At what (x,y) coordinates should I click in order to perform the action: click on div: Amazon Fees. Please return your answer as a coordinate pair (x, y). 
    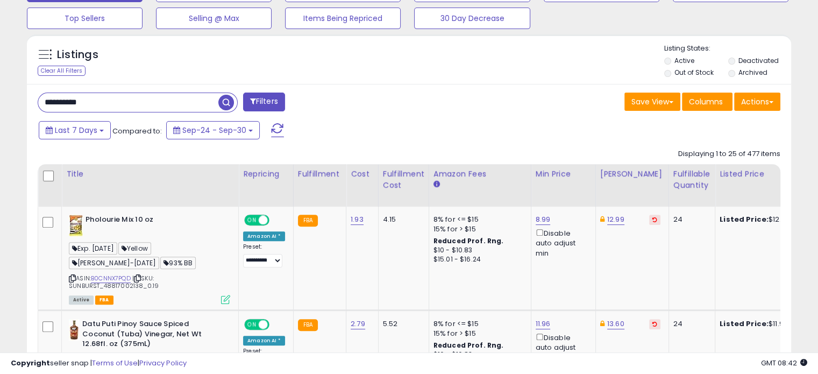
    Looking at the image, I should click on (480, 174).